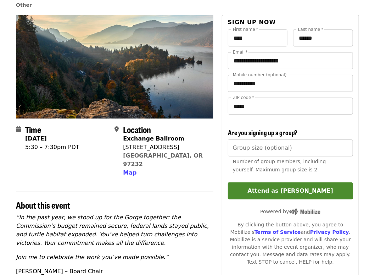 This screenshot has width=375, height=275. I want to click on button: Map, so click(130, 173).